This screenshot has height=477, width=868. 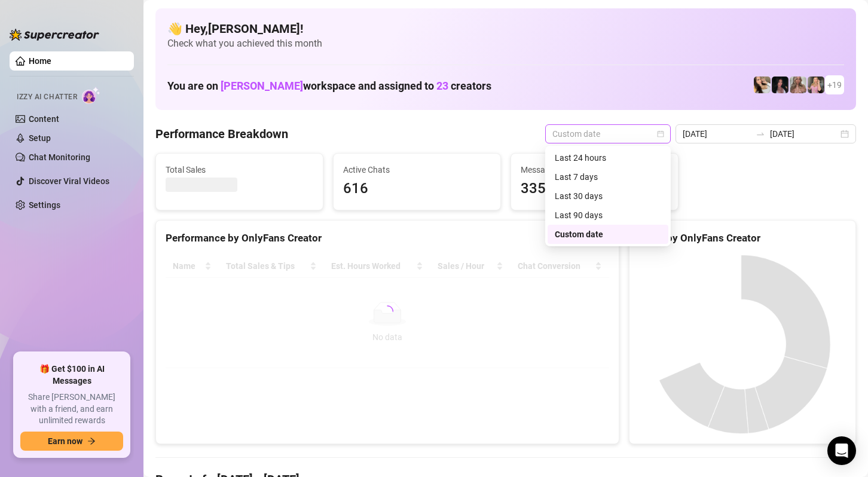 What do you see at coordinates (506, 44) in the screenshot?
I see `span: Check what you achieved this month` at bounding box center [506, 44].